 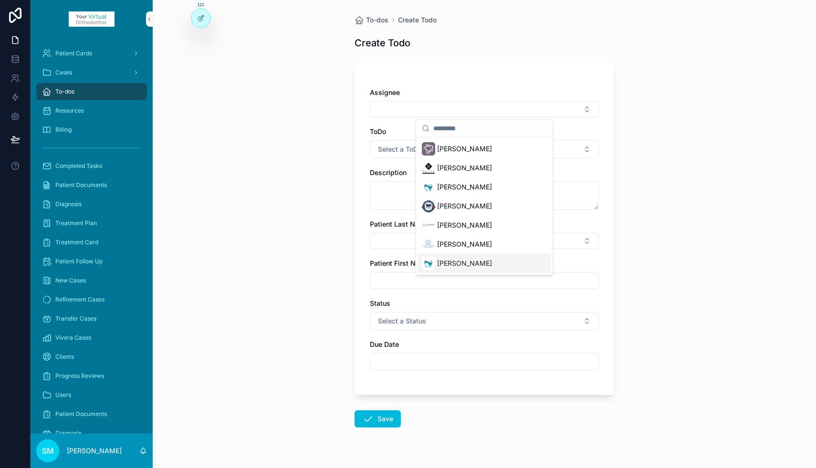 I want to click on a: Progress Reviews, so click(x=92, y=376).